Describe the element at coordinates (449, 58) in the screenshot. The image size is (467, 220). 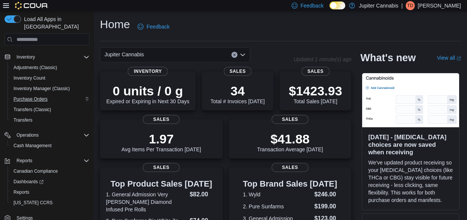
I see `a: View allExternal link` at that location.